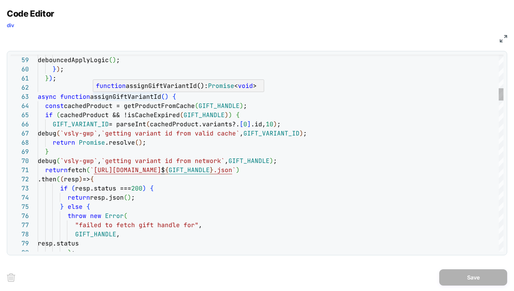 This screenshot has height=291, width=514. What do you see at coordinates (269, 124) in the screenshot?
I see `span: 10` at bounding box center [269, 124].